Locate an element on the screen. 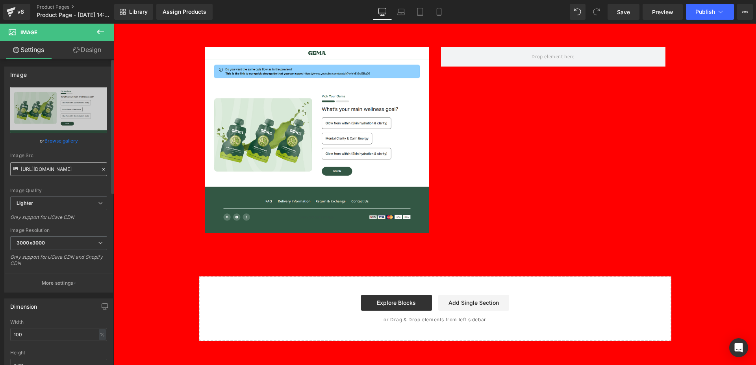  a: v6 is located at coordinates (17, 12).